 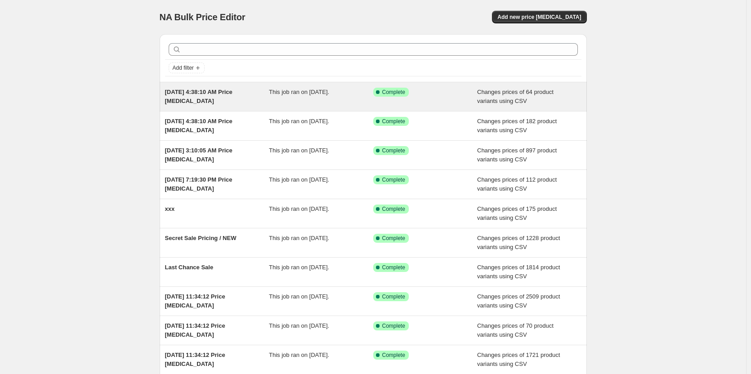 I want to click on span: Changes prices of 182 product variants using CSV, so click(x=516, y=125).